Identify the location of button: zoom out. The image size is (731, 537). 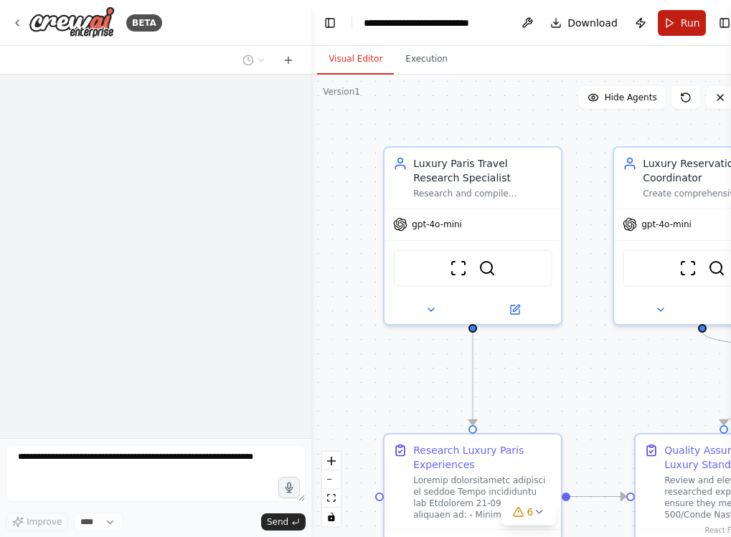
(332, 480).